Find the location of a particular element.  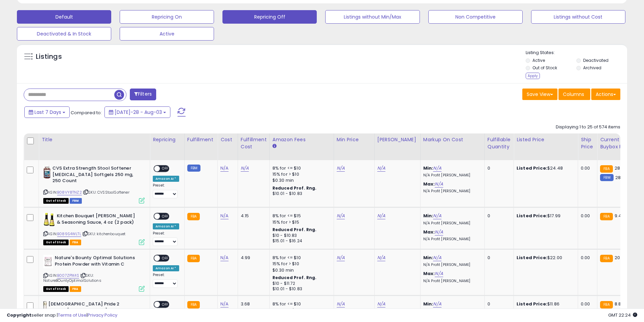

div: Amazon Fees is located at coordinates (301, 140).